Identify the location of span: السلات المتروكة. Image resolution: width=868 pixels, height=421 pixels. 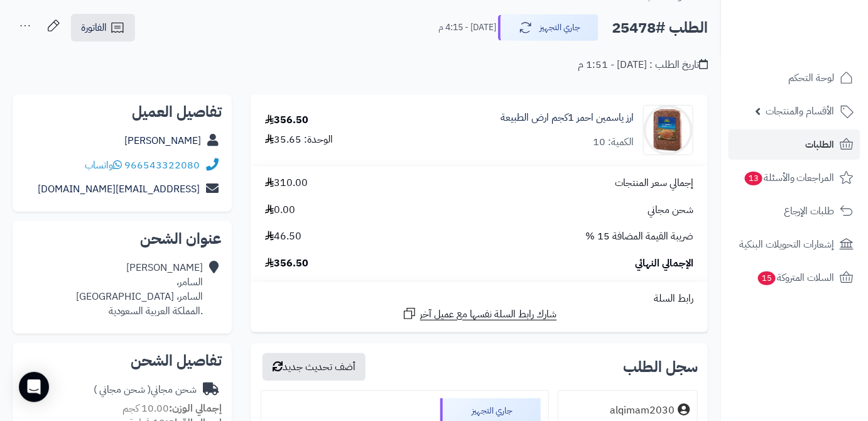
(795, 278).